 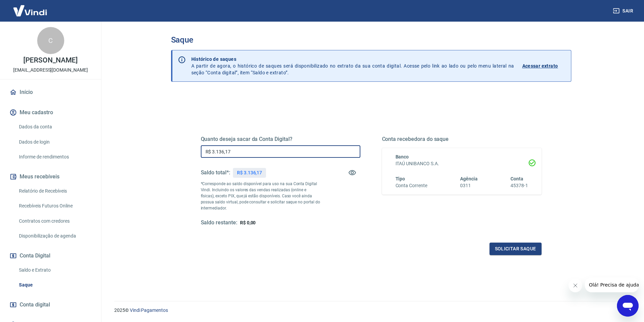 What do you see at coordinates (51, 40) in the screenshot?
I see `div: C` at bounding box center [51, 40].